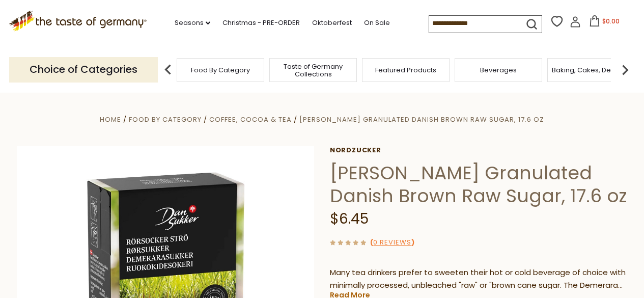  I want to click on a: Oktoberfest, so click(332, 23).